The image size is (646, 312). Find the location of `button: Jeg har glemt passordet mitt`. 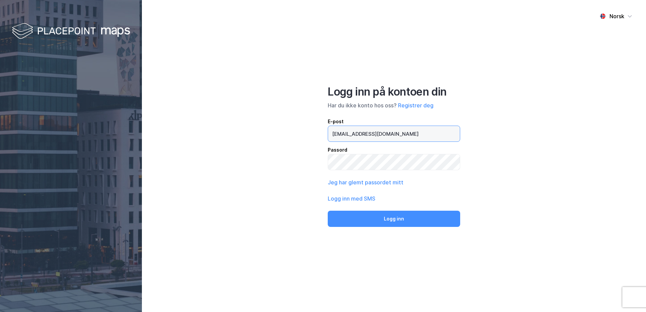

button: Jeg har glemt passordet mitt is located at coordinates (366, 183).